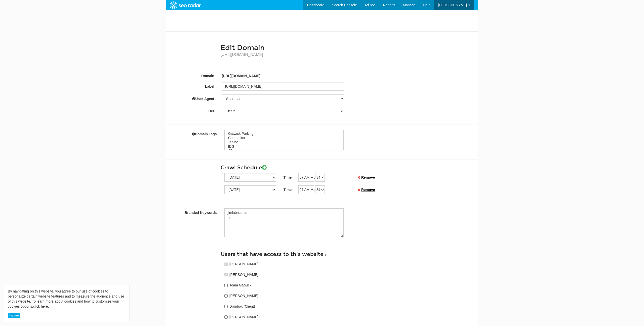 This screenshot has height=326, width=644. What do you see at coordinates (14, 315) in the screenshot?
I see `button: I agree` at bounding box center [14, 315].